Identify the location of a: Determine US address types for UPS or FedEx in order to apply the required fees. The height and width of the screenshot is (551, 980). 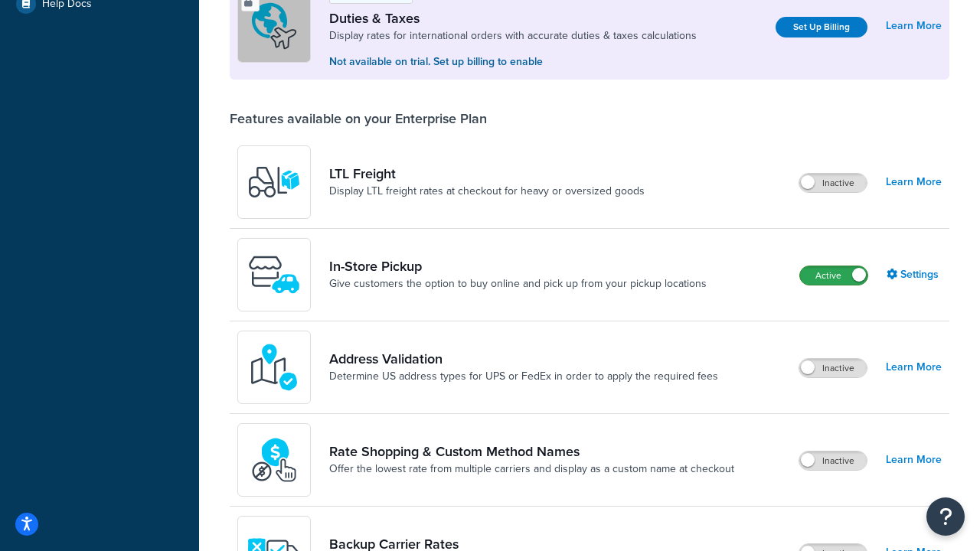
(524, 377).